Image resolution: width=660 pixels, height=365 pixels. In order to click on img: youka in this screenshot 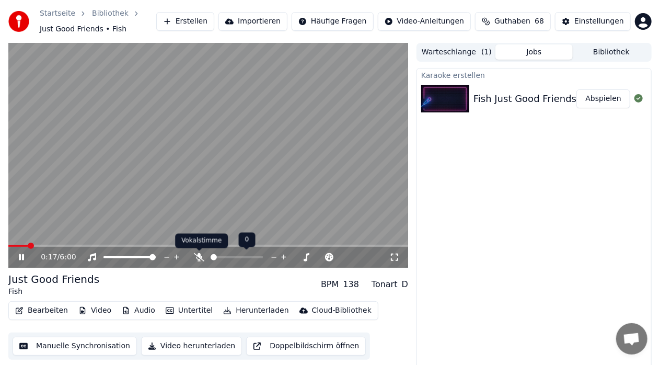, I will do `click(19, 21)`.